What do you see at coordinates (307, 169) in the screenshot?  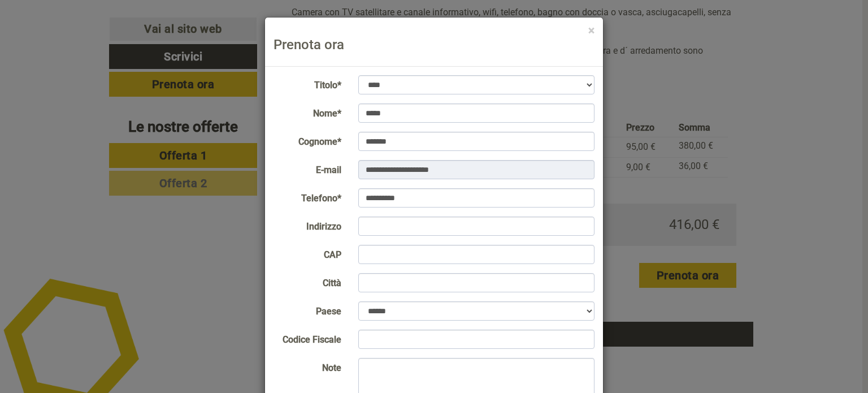 I see `label: E-mail` at bounding box center [307, 169].